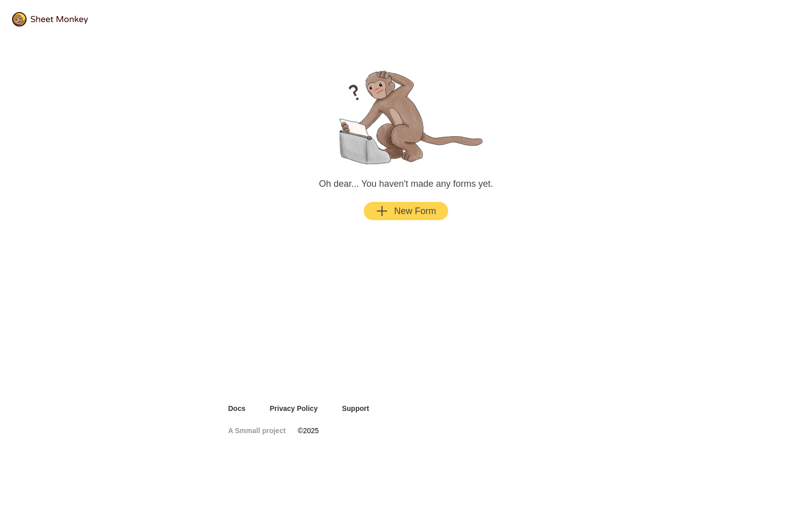  Describe the element at coordinates (308, 431) in the screenshot. I see `span: © 2025` at that location.